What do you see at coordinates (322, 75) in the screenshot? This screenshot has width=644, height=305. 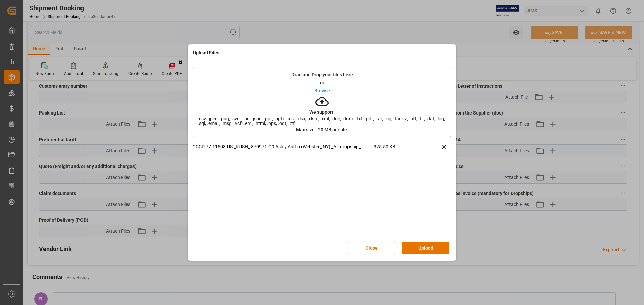 I see `p: Drag and Drop your files here` at bounding box center [322, 75].